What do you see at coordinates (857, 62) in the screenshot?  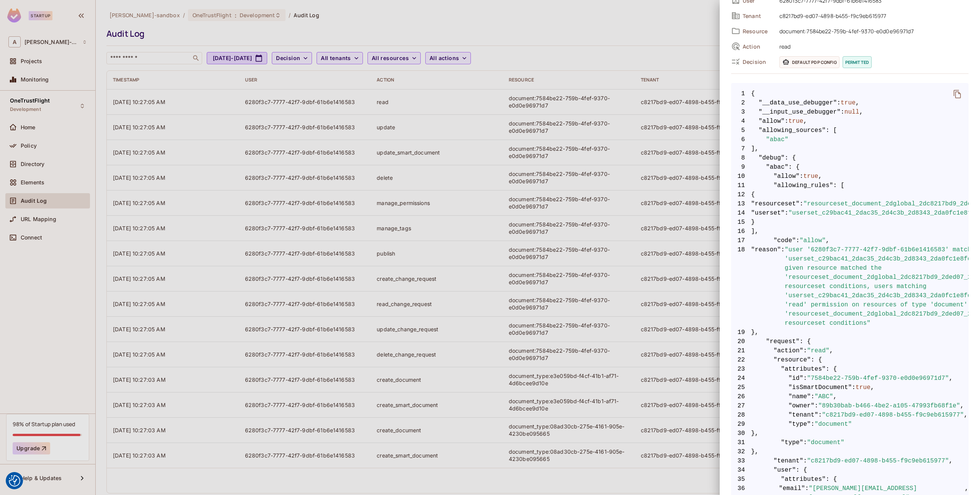 I see `span: permitted` at bounding box center [857, 62].